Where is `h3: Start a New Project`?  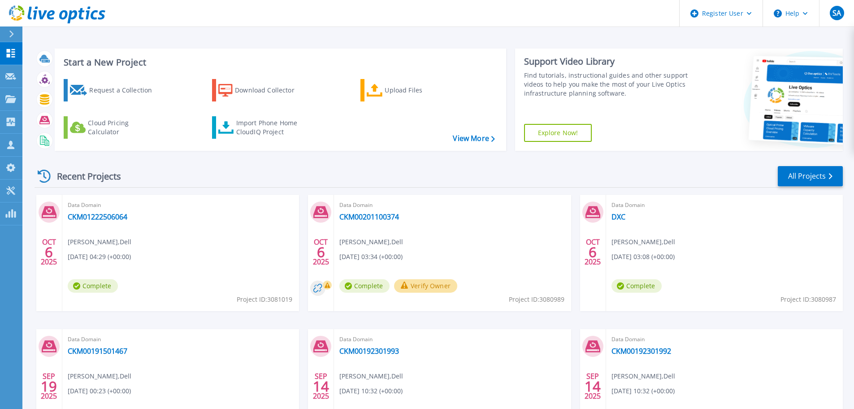 h3: Start a New Project is located at coordinates (279, 62).